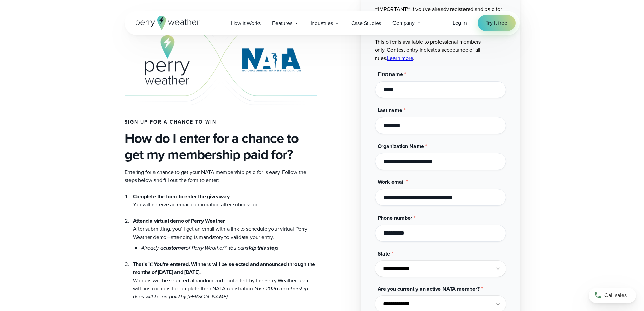  Describe the element at coordinates (225, 231) in the screenshot. I see `li: After submitting, you’ll get an email with a link to schedule your virtual Perry Weather demo—att...` at that location.